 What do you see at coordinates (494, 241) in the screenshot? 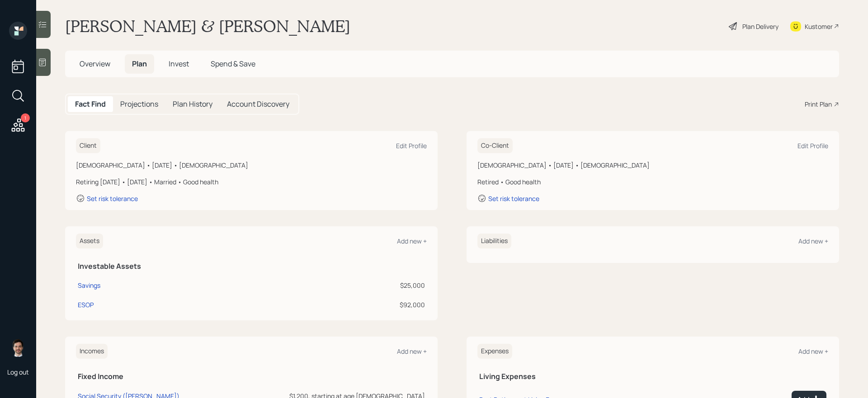
I see `h6: Liabilities` at bounding box center [494, 241].